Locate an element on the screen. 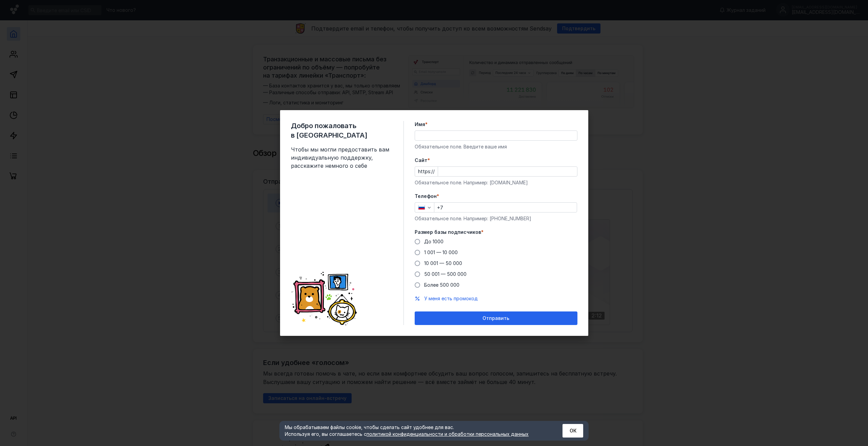 The height and width of the screenshot is (446, 868). span: До 1000 is located at coordinates (434, 242).